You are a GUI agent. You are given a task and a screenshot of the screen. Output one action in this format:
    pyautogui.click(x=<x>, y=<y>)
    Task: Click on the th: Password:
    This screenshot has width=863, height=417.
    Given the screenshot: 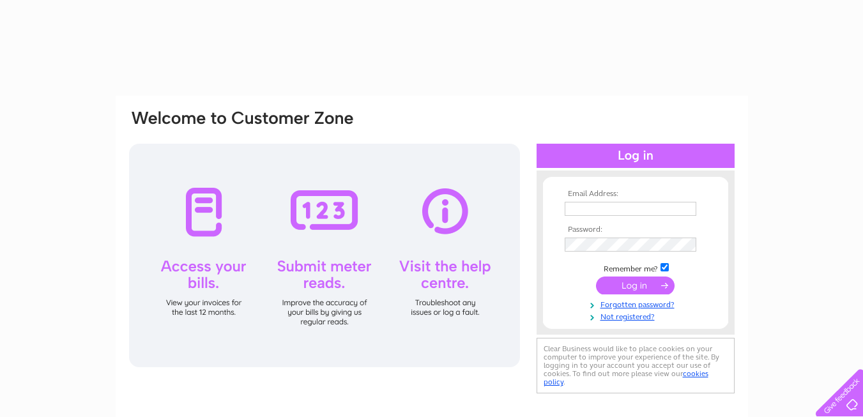 What is the action you would take?
    pyautogui.click(x=635, y=230)
    